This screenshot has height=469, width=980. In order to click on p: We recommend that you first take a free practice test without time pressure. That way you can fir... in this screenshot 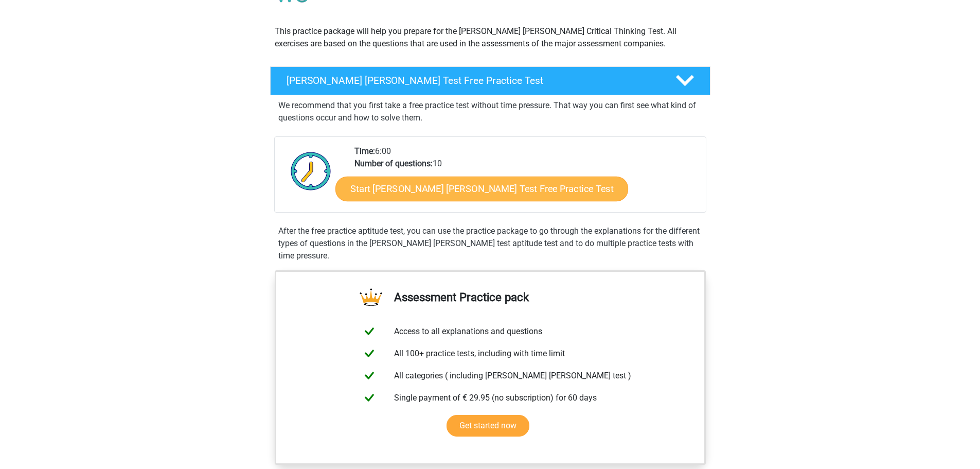, I will do `click(490, 112)`.